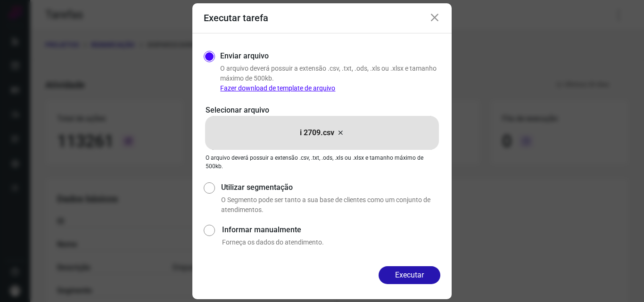 The height and width of the screenshot is (302, 644). I want to click on p: Forneça os dados do atendimento., so click(331, 242).